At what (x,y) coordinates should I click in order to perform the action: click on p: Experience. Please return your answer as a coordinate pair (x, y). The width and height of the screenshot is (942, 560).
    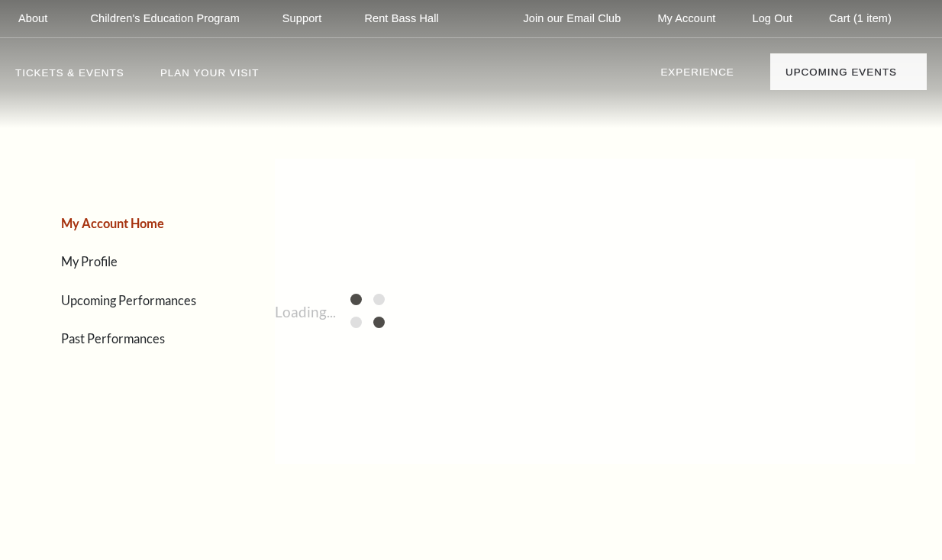
    Looking at the image, I should click on (697, 76).